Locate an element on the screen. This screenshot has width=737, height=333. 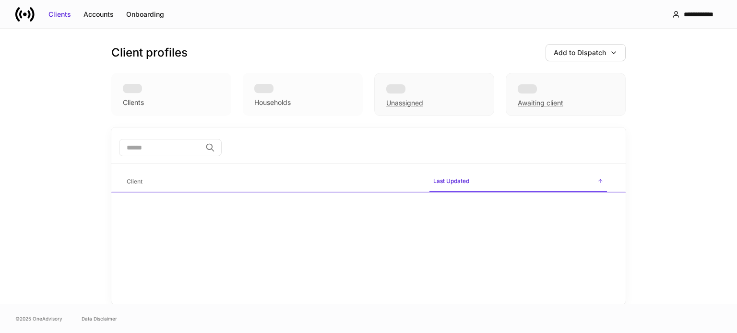
button: Add to Dispatch is located at coordinates (585, 53).